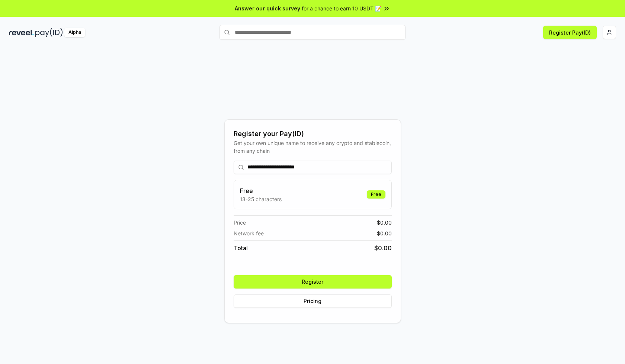 Image resolution: width=625 pixels, height=364 pixels. I want to click on div: Alpha, so click(75, 33).